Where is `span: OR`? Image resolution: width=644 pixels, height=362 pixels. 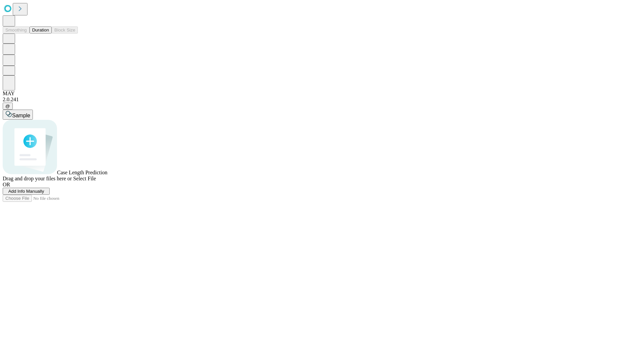 span: OR is located at coordinates (6, 184).